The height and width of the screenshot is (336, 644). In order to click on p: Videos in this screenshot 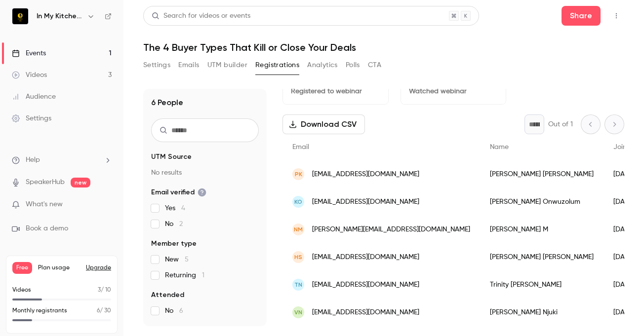, I will do `click(22, 290)`.